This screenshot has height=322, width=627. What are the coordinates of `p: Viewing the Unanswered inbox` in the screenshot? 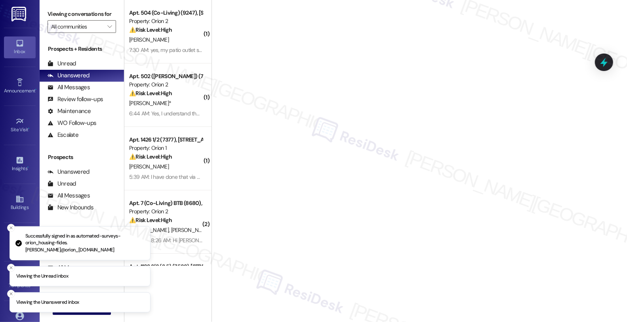 It's located at (48, 302).